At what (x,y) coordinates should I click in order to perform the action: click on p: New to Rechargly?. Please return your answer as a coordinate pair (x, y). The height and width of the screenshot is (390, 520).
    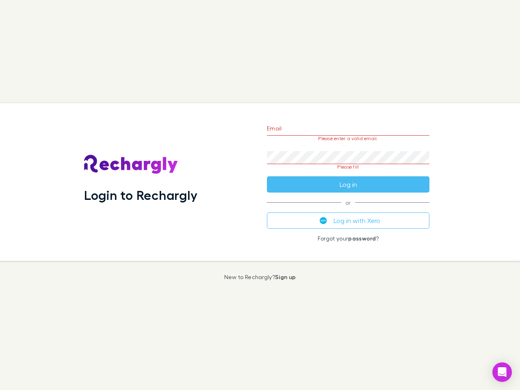
    Looking at the image, I should click on (260, 277).